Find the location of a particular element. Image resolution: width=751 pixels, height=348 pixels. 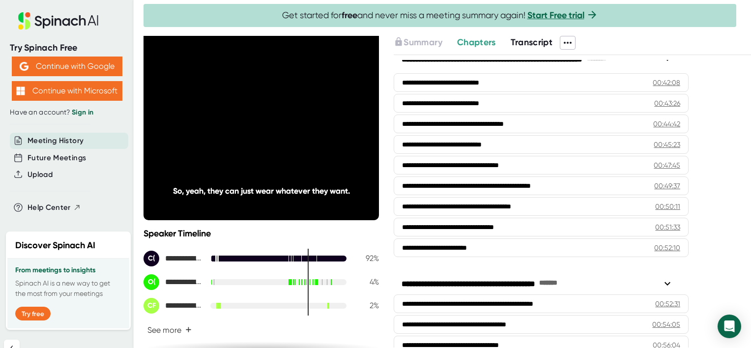

div: CF is located at coordinates (151, 306).